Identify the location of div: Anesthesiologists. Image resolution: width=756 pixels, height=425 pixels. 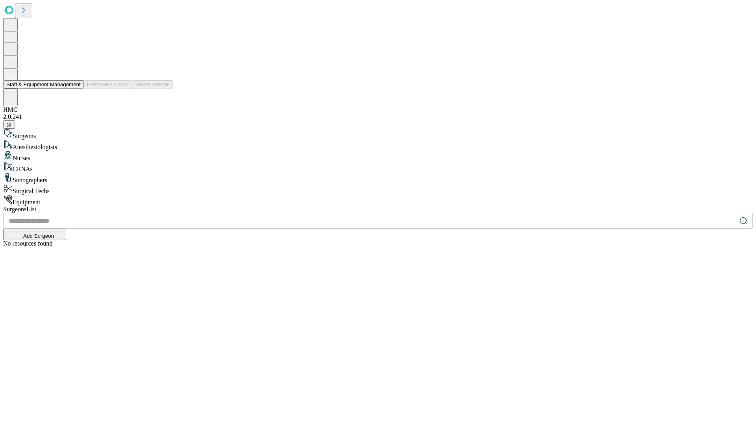
(378, 145).